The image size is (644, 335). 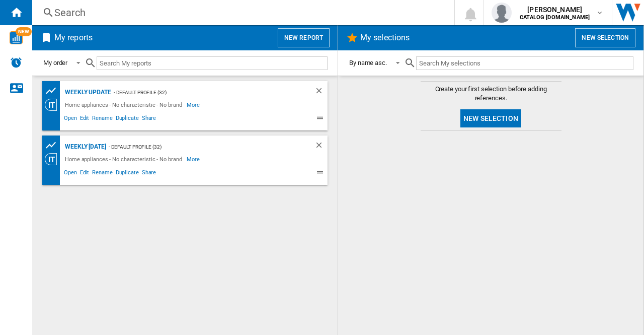 I want to click on button: New report, so click(x=303, y=38).